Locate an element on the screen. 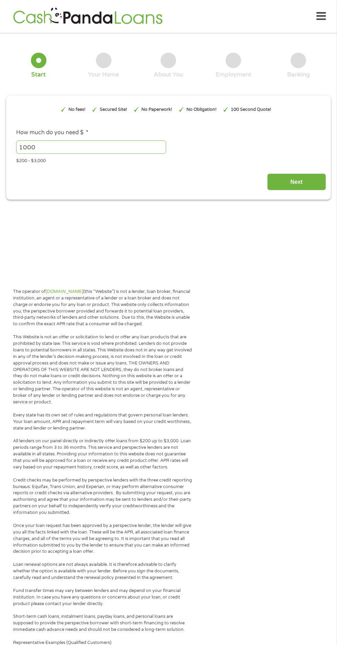 This screenshot has width=337, height=645. div: Employment is located at coordinates (234, 75).